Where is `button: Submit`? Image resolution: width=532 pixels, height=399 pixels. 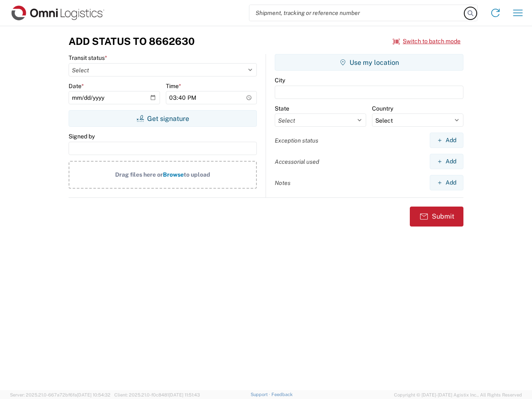 button: Submit is located at coordinates (437, 217).